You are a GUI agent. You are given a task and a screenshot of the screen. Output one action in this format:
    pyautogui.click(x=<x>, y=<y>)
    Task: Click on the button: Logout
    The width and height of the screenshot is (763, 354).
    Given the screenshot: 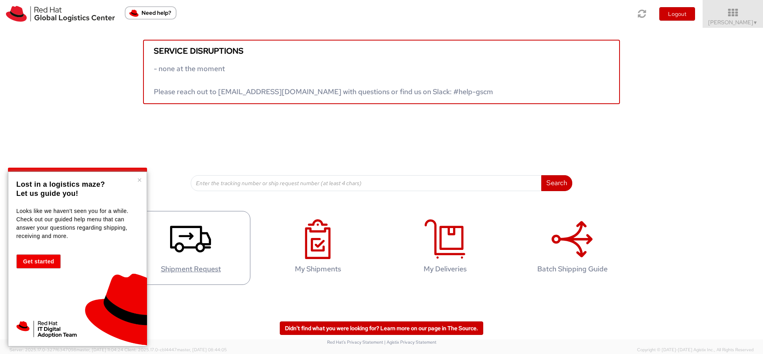 What is the action you would take?
    pyautogui.click(x=677, y=14)
    